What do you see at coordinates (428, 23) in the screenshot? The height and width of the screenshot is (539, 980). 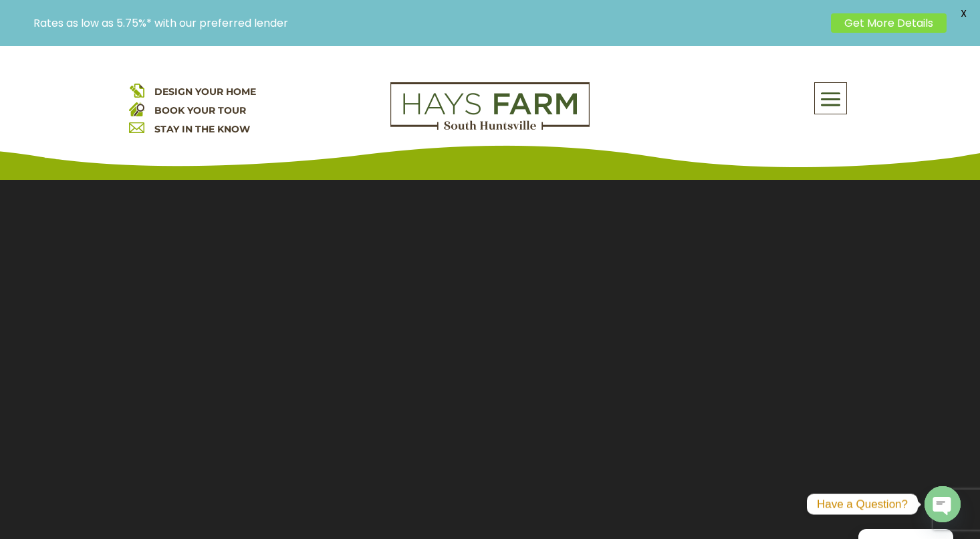 I see `p: Rates as low as 5.75%* with our preferred lender` at bounding box center [428, 23].